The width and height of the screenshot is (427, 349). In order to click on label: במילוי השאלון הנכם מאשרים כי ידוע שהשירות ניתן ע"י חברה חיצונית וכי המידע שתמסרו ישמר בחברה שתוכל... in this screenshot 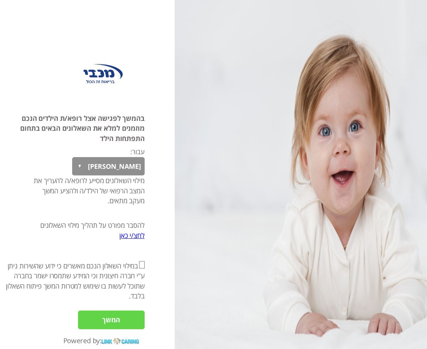, I will do `click(75, 281)`.